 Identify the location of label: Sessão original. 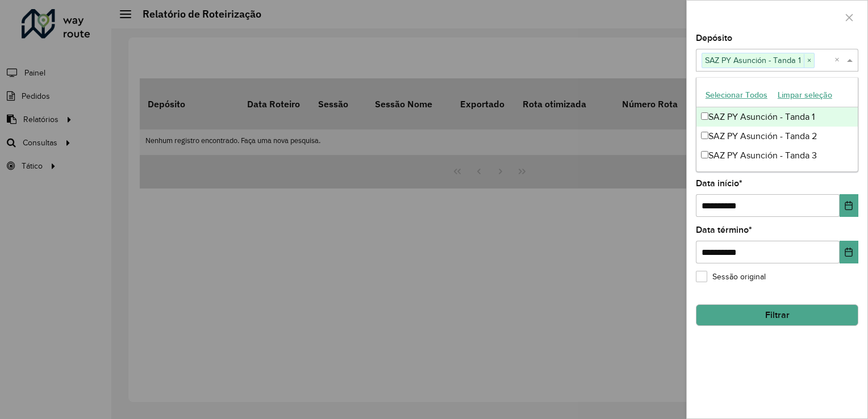
(730, 277).